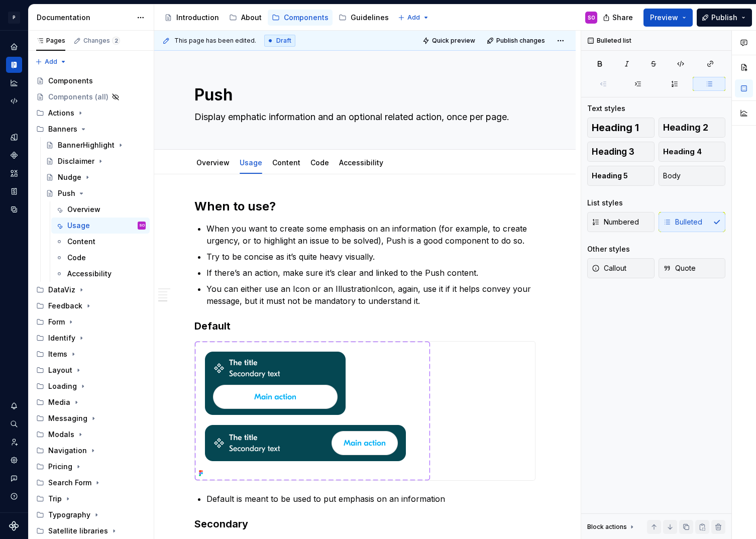 The image size is (756, 539). What do you see at coordinates (14, 101) in the screenshot?
I see `div: Code automation` at bounding box center [14, 101].